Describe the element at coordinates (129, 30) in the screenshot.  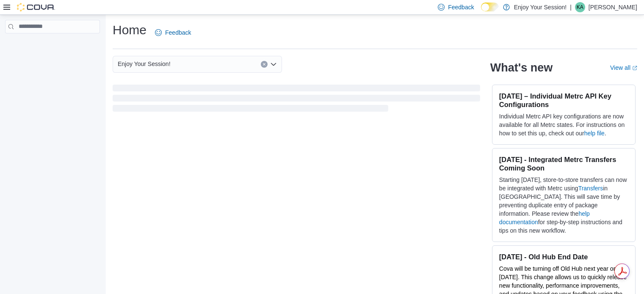
I see `h1: Home` at that location.